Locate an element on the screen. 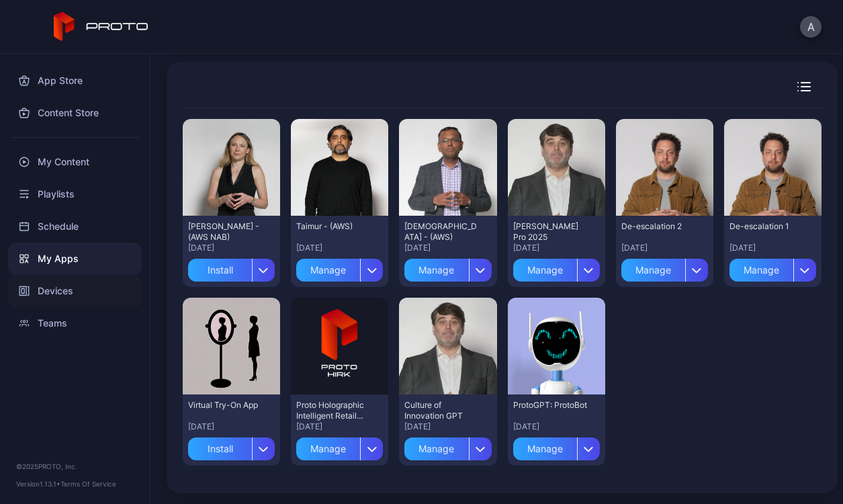 The width and height of the screenshot is (843, 504). div: Culture of Innovation GPT is located at coordinates (441, 410).